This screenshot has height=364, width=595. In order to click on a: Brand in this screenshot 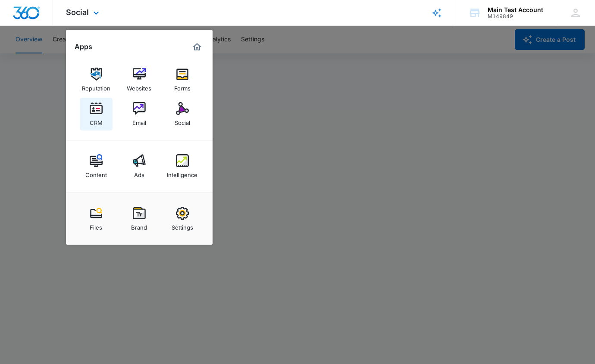, I will do `click(139, 219)`.